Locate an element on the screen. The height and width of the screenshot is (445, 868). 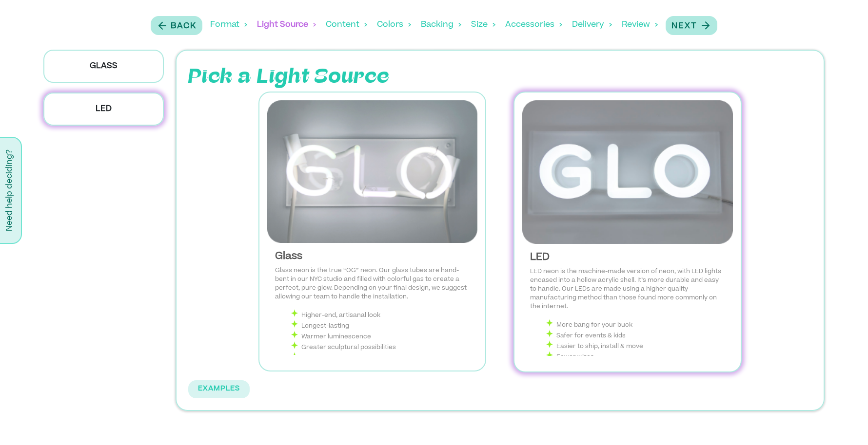
div: Format is located at coordinates (229, 24).